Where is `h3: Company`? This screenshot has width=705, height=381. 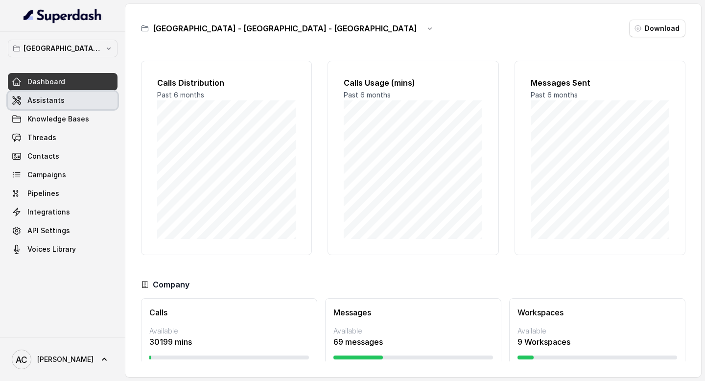
h3: Company is located at coordinates (171, 284).